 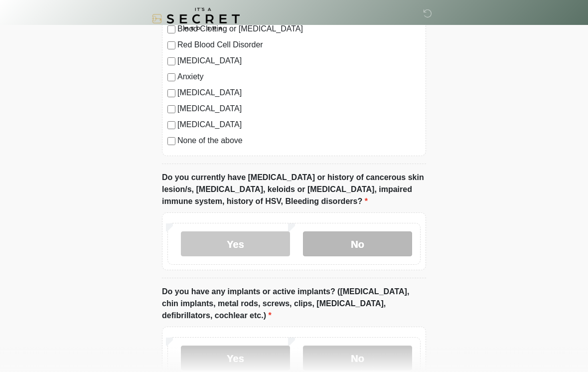 I want to click on label: None of the above, so click(x=299, y=141).